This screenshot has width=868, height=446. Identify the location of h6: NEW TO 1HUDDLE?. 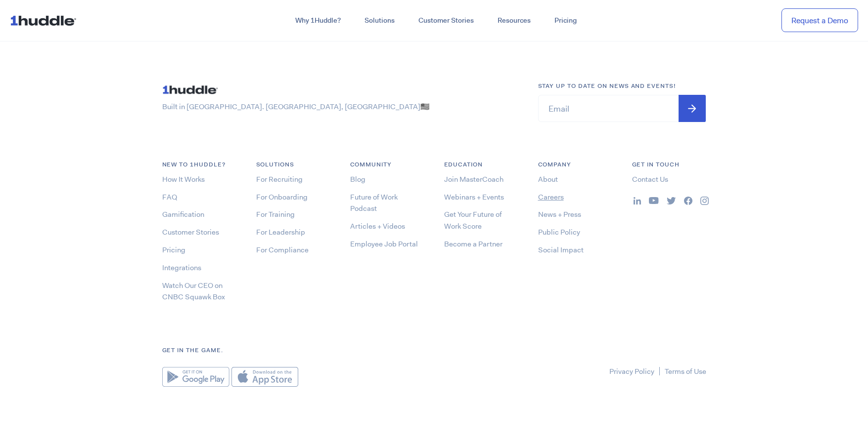
(200, 165).